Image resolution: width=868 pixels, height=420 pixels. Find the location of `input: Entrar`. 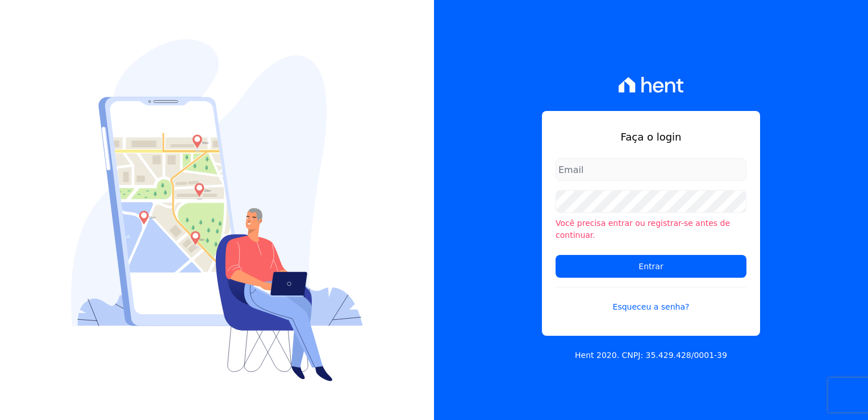

input: Entrar is located at coordinates (651, 266).